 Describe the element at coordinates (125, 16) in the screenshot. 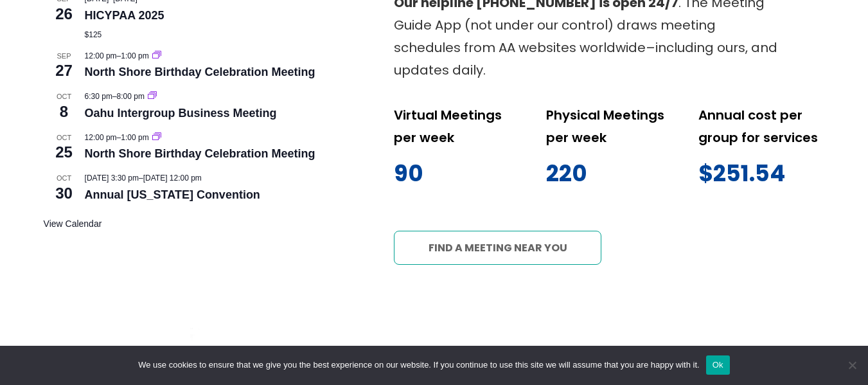

I see `a: HICYPAA 2025` at that location.